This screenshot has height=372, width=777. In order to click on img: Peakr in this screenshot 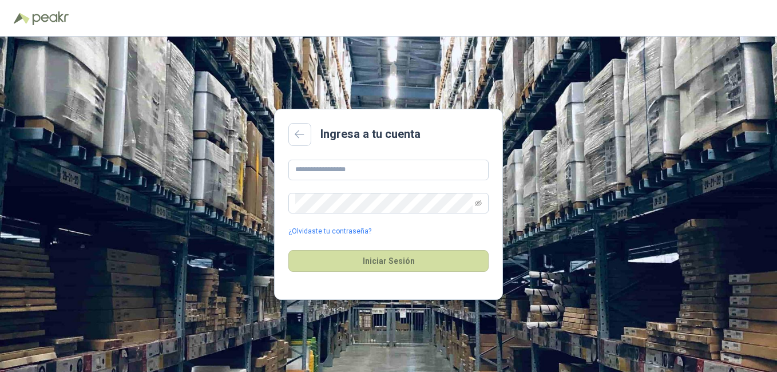, I will do `click(50, 18)`.